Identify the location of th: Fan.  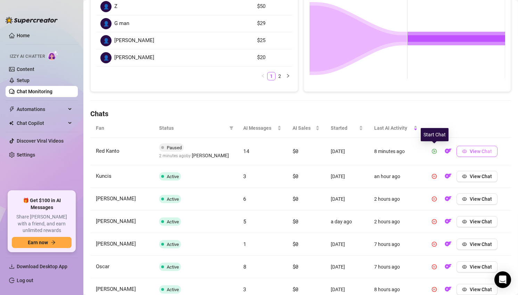
(122, 128).